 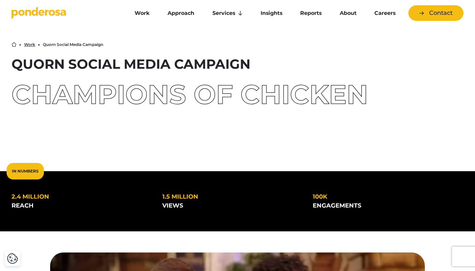 I want to click on div: In Numbers, so click(x=25, y=171).